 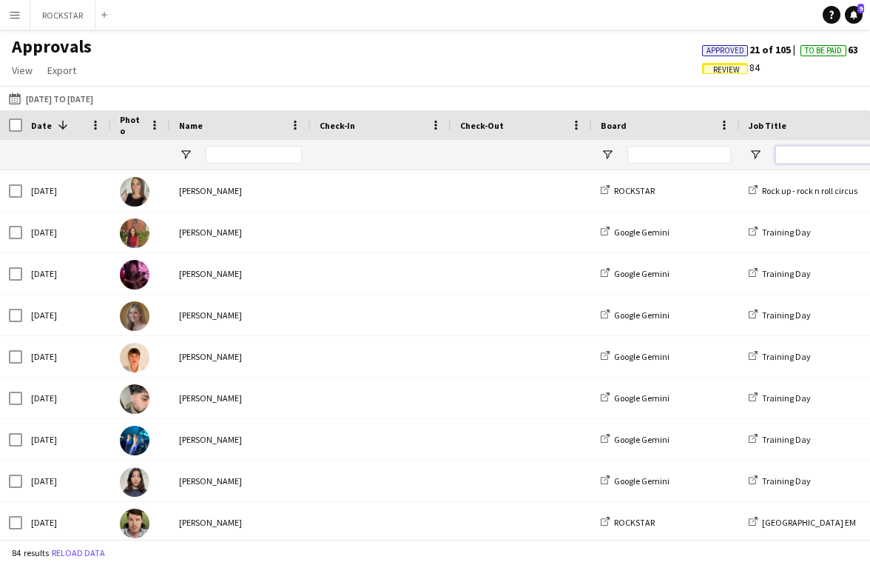 I want to click on span: 63, so click(x=829, y=50).